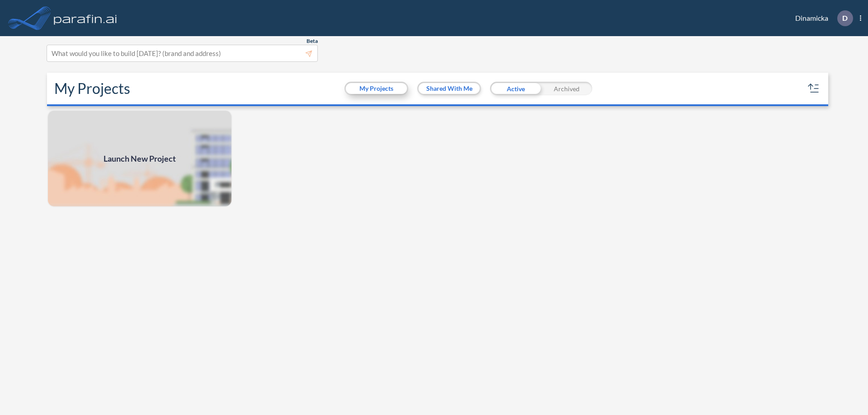 The width and height of the screenshot is (868, 415). What do you see at coordinates (140, 159) in the screenshot?
I see `img: add` at bounding box center [140, 159].